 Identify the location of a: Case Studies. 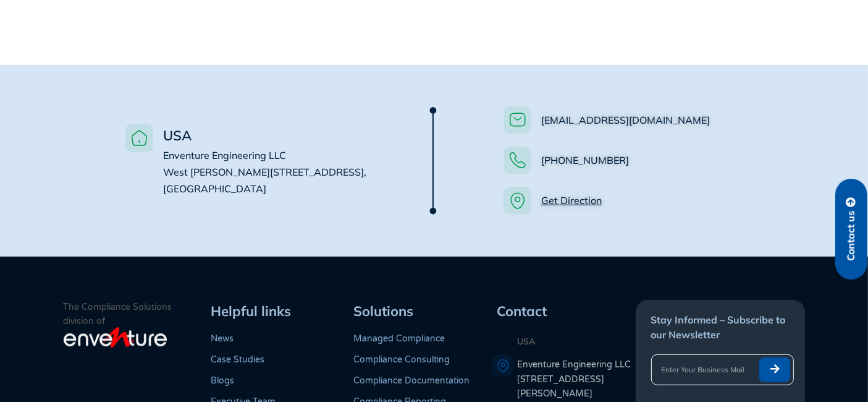
(237, 359).